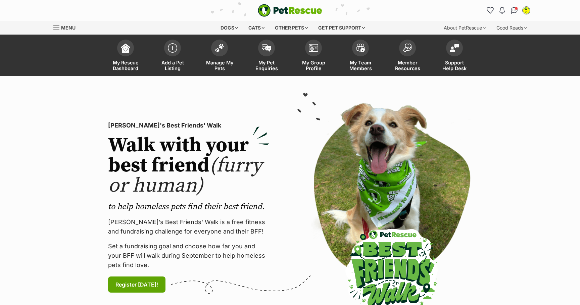 The image size is (580, 305). Describe the element at coordinates (313, 65) in the screenshot. I see `span: My Group Profile` at that location.